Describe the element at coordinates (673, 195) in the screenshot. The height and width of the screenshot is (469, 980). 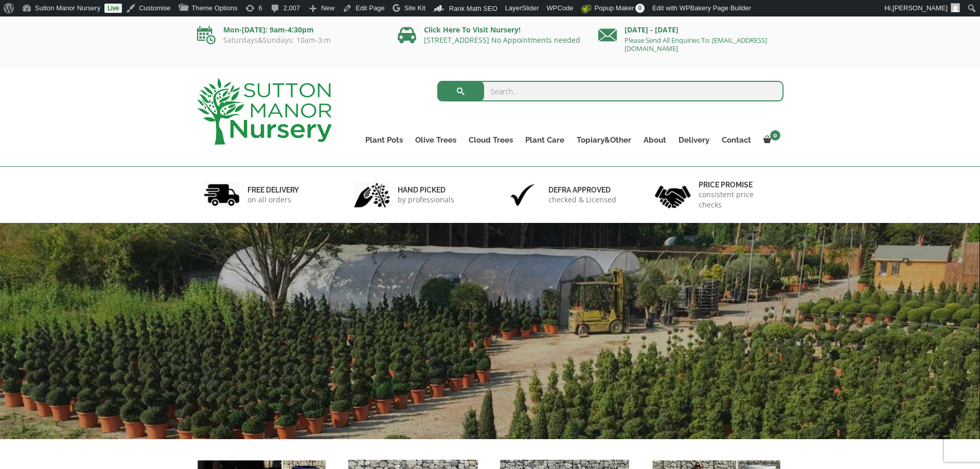
I see `img: 4.jpg` at that location.